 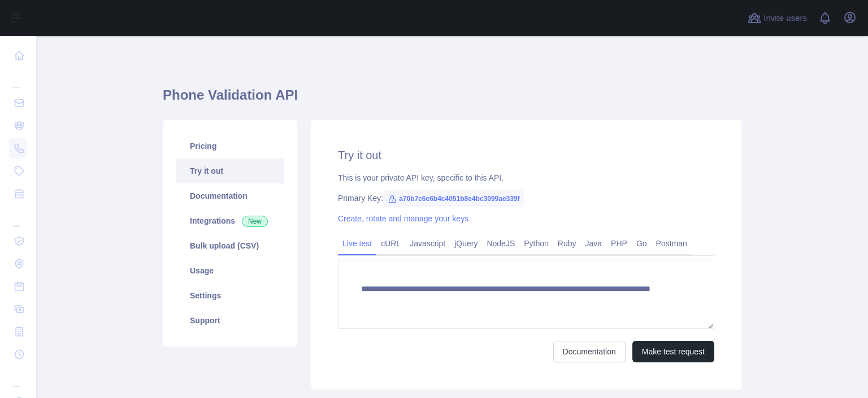 I want to click on h2: Try it out, so click(x=526, y=155).